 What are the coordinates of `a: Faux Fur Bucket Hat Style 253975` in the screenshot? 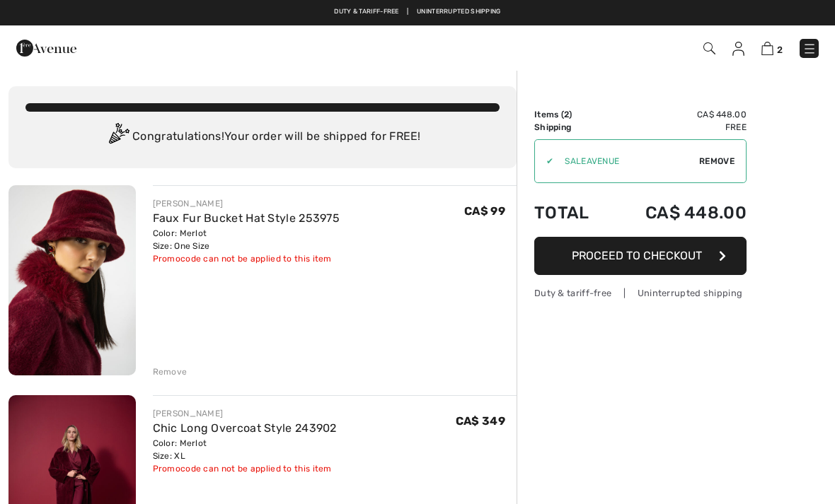 It's located at (246, 218).